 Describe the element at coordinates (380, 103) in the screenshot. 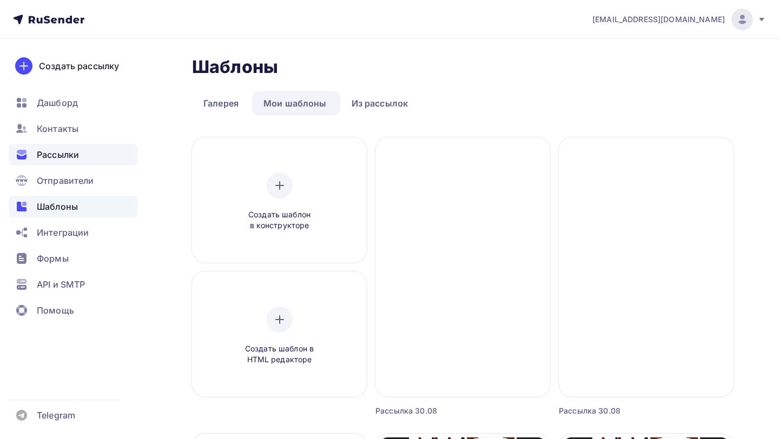

I see `a: Из рассылок` at that location.